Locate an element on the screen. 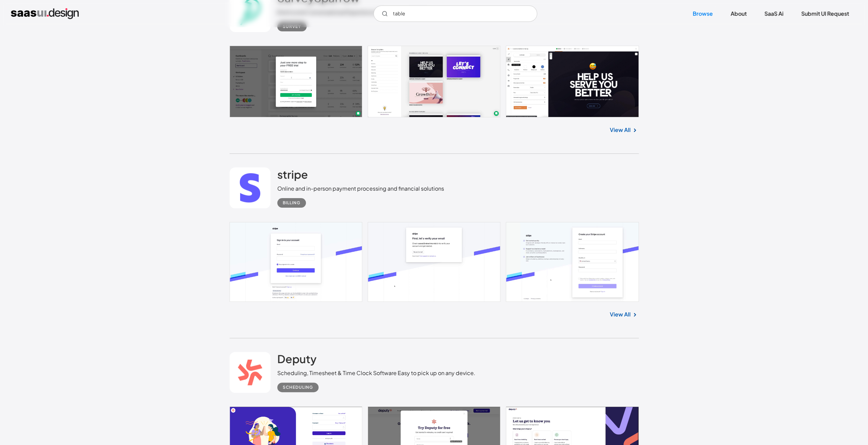  a: home is located at coordinates (45, 14).